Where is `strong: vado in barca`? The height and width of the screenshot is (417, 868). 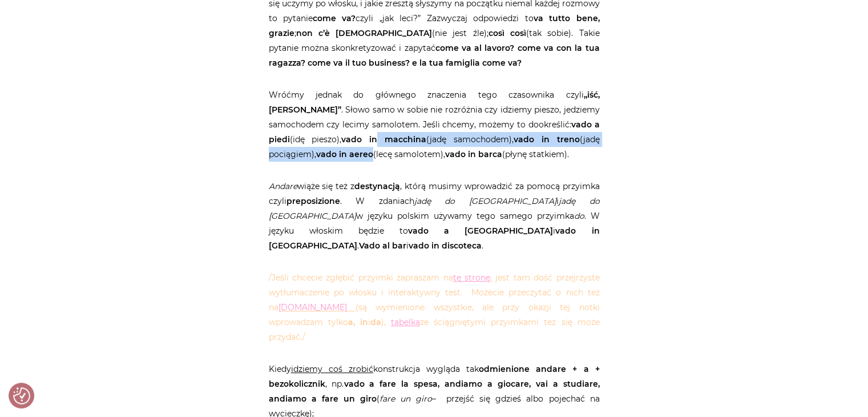
strong: vado in barca is located at coordinates (474, 154).